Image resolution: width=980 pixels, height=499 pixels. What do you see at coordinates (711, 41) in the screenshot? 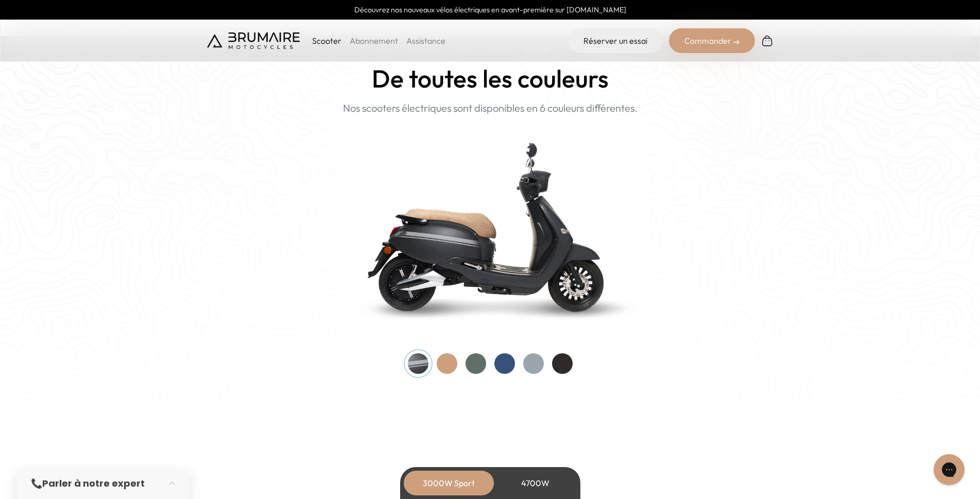
I see `div: Commander` at bounding box center [711, 41].